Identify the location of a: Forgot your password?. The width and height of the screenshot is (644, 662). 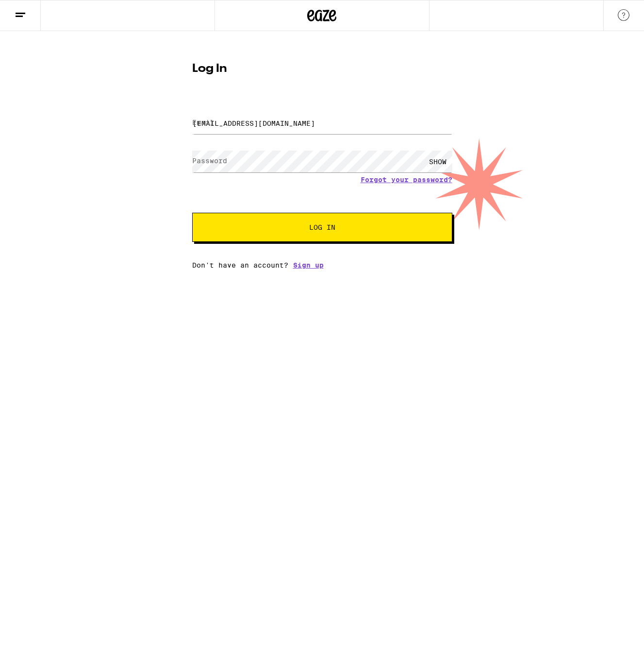
(406, 180).